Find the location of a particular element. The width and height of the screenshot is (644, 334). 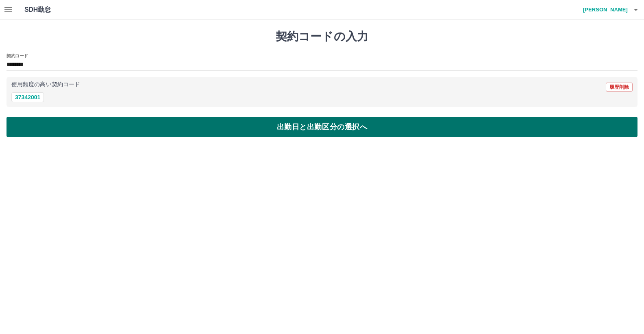

button: 履歴削除 is located at coordinates (619, 87).